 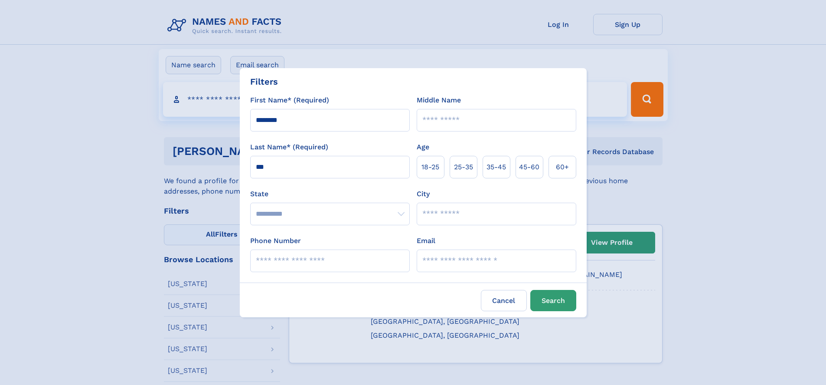 I want to click on span: 25‑35, so click(x=463, y=167).